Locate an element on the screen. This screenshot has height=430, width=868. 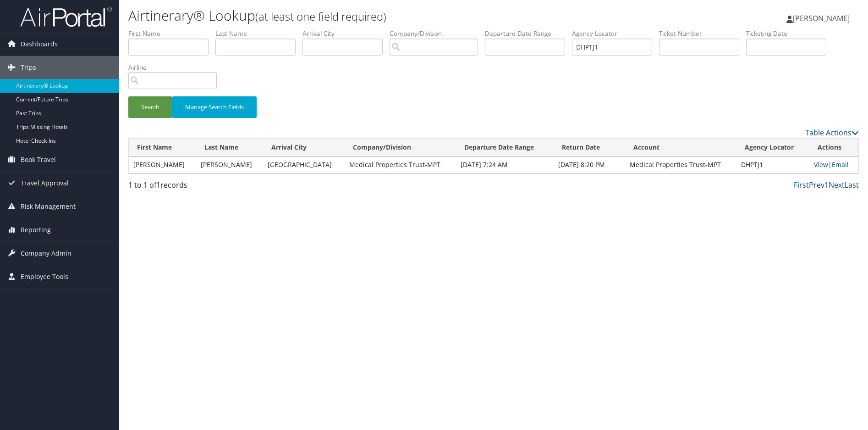
th: First Name: activate to sort column ascending is located at coordinates (162, 147).